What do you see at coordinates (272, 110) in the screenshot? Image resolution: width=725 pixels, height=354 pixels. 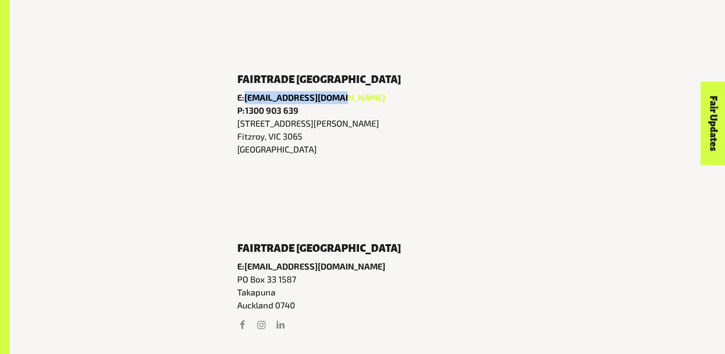 I see `a: 1300 903 639` at bounding box center [272, 110].